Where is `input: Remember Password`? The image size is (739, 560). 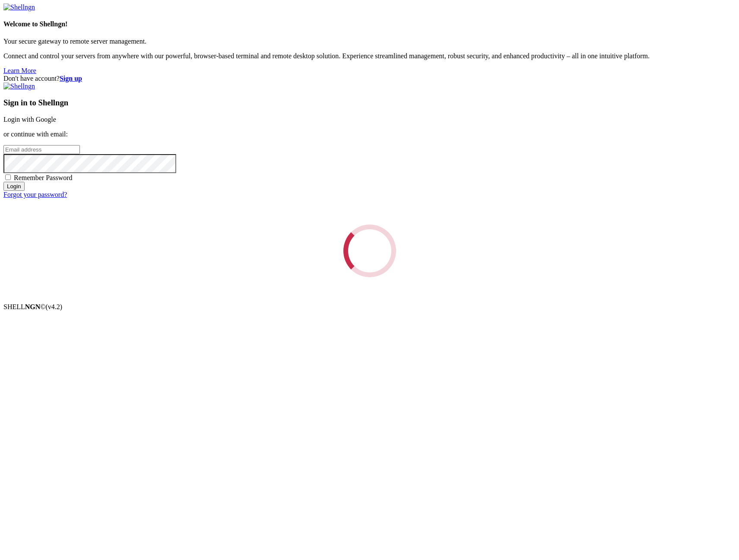
input: Remember Password is located at coordinates (8, 177).